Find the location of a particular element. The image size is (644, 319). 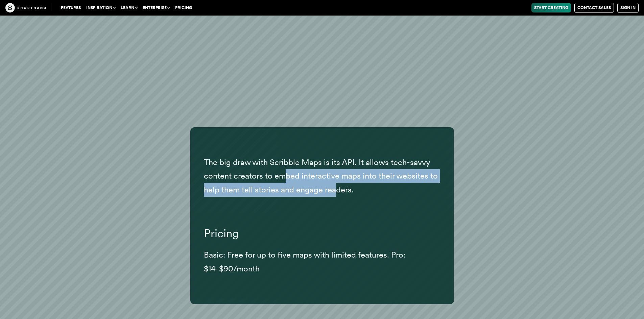

p: The big draw with Scribble Maps is its API. It allows tech-savvy content creators to embed intera... is located at coordinates (322, 176).